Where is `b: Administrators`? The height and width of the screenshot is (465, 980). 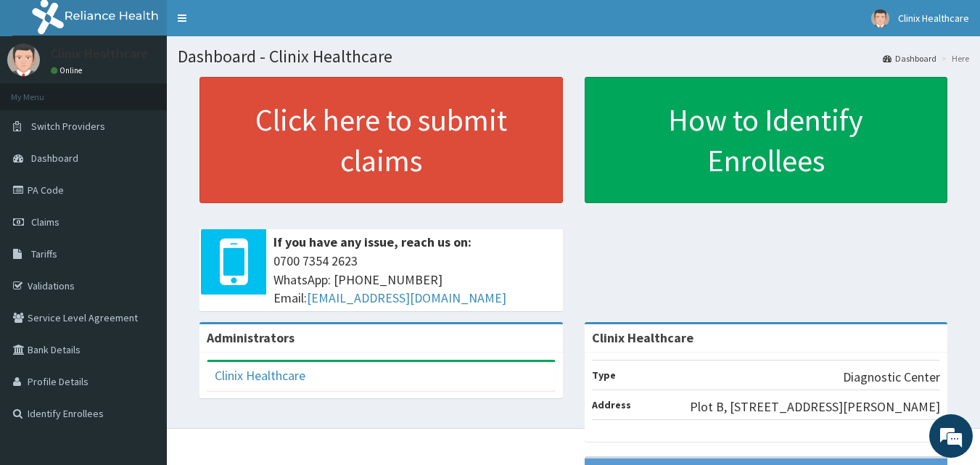
b: Administrators is located at coordinates (250, 337).